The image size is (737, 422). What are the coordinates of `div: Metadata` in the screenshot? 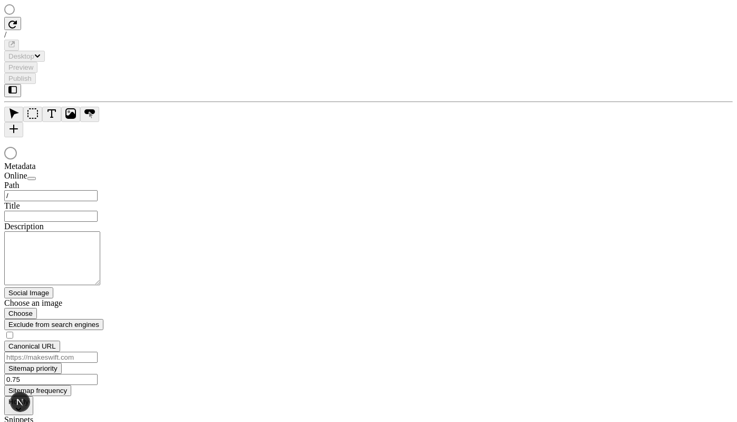 It's located at (68, 166).